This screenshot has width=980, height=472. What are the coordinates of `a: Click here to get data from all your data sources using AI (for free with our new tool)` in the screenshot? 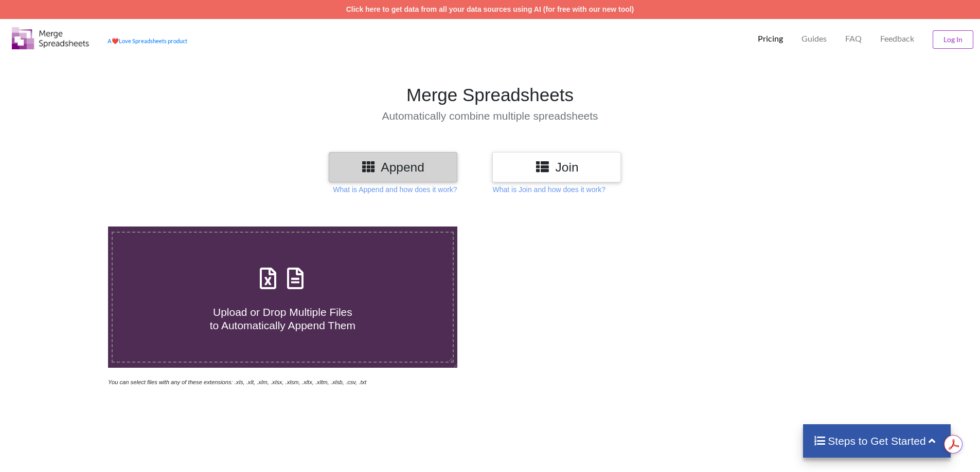 It's located at (490, 9).